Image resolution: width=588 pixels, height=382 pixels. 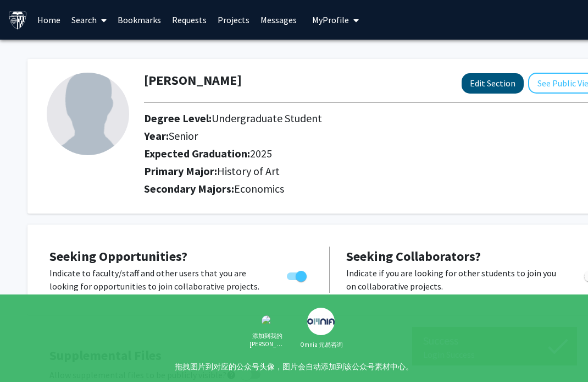 I want to click on div: Toggle, so click(x=298, y=275).